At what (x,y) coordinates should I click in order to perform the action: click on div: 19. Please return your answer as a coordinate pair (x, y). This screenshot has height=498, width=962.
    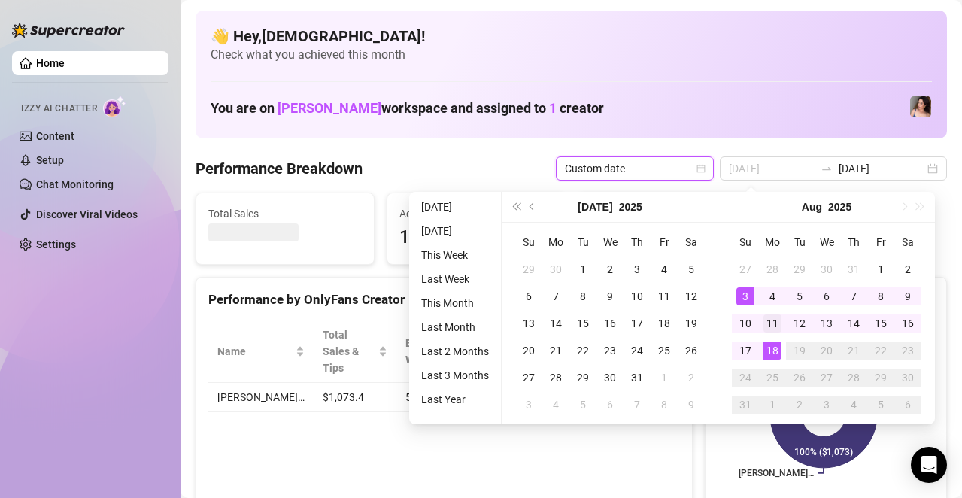
    Looking at the image, I should click on (800, 351).